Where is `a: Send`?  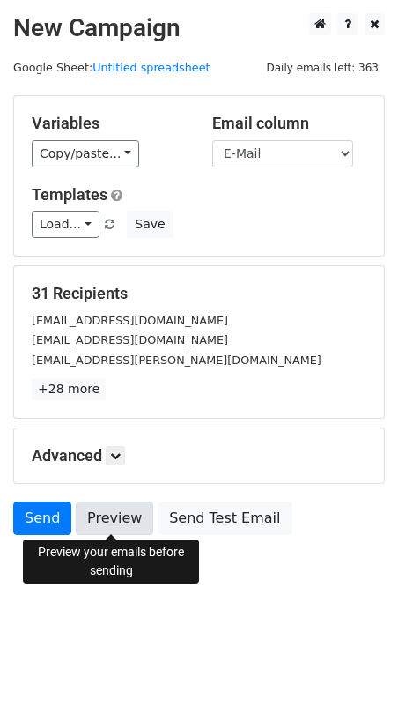 a: Send is located at coordinates (42, 518).